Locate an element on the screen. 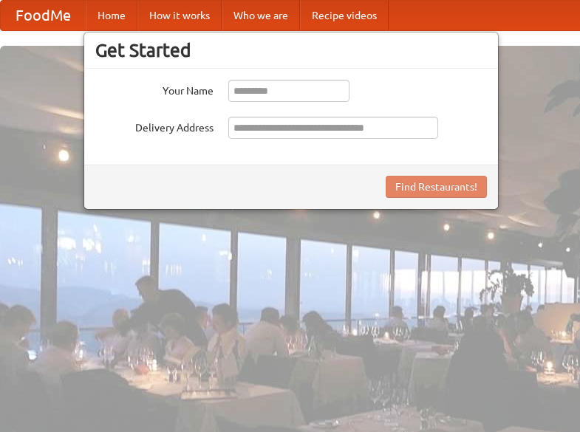 The height and width of the screenshot is (432, 580). a: Who we are is located at coordinates (261, 16).